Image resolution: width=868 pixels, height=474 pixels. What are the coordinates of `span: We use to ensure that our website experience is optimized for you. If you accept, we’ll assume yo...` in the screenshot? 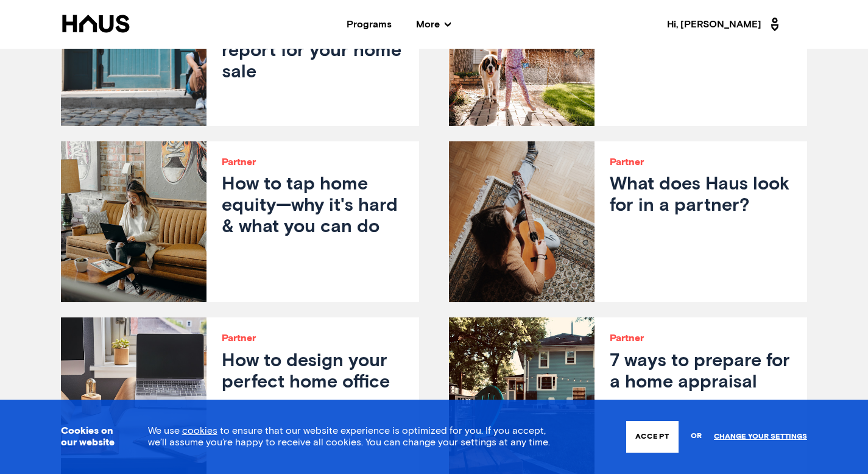 It's located at (349, 436).